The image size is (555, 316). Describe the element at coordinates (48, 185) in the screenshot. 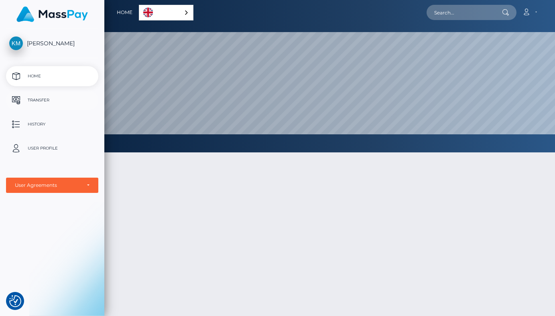

I see `div: User Agreements` at that location.